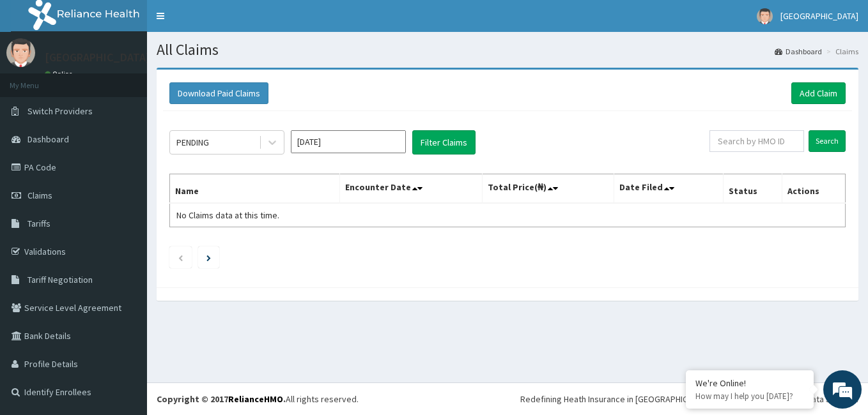 This screenshot has width=868, height=415. Describe the element at coordinates (180, 258) in the screenshot. I see `a: Previous page` at that location.